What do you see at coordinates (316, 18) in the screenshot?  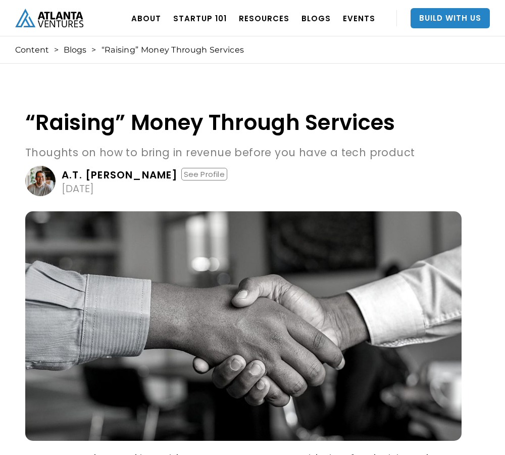 I see `a: BLOGS` at bounding box center [316, 18].